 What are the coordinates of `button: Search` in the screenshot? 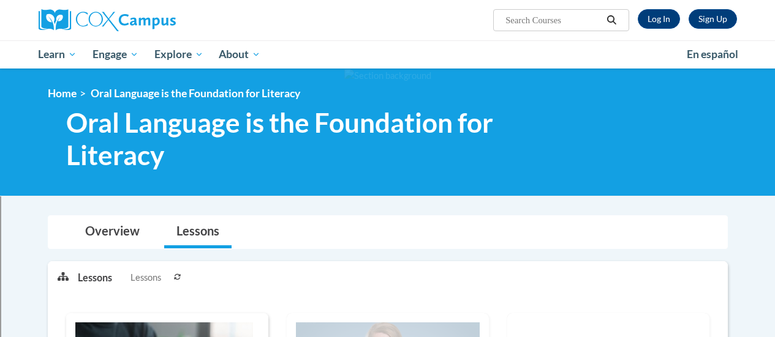 It's located at (611, 20).